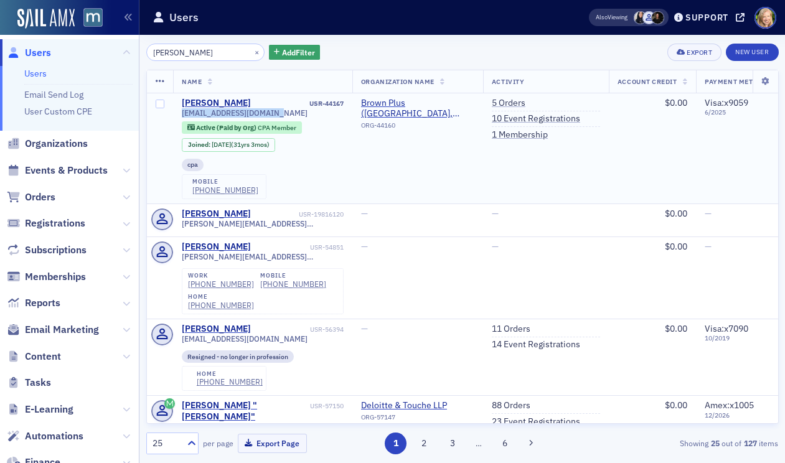  What do you see at coordinates (55, 224) in the screenshot?
I see `span: Registrations` at bounding box center [55, 224].